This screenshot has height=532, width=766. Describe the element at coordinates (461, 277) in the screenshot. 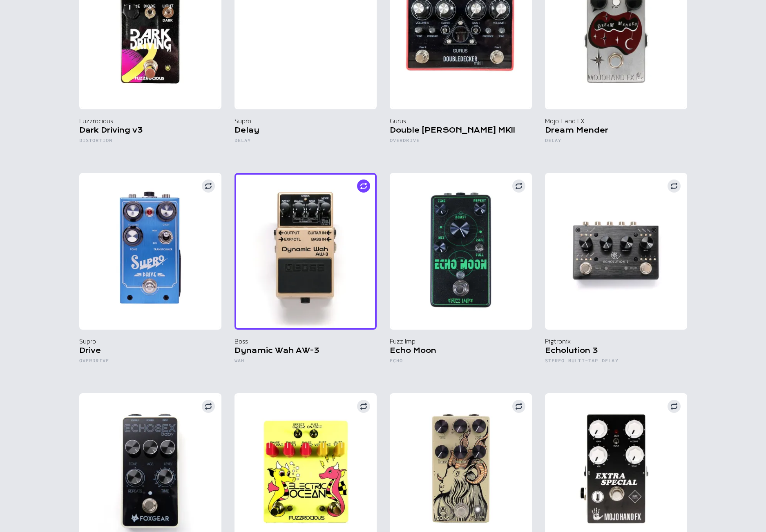

I see `button: Fuzz Imp Echo Moon Fuzz Imp Echo Moon Echo` at that location.